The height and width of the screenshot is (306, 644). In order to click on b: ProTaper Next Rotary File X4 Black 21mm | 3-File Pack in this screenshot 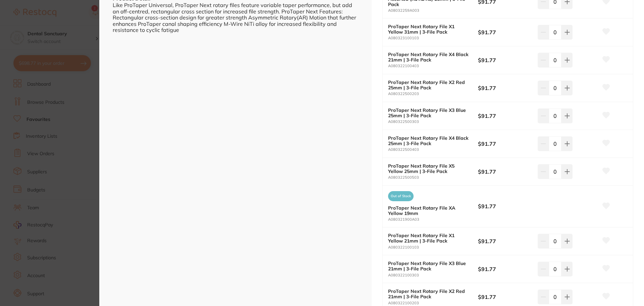, I will do `click(428, 57)`.